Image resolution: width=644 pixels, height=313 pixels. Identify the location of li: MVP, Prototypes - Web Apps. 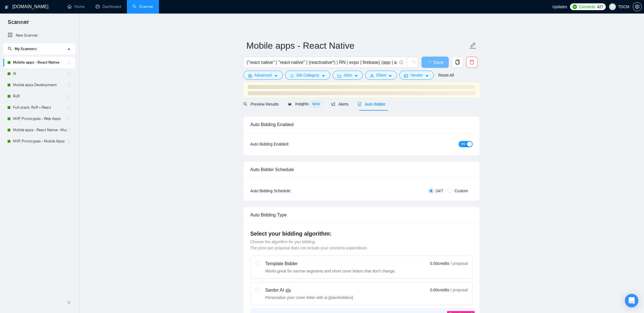
(39, 119).